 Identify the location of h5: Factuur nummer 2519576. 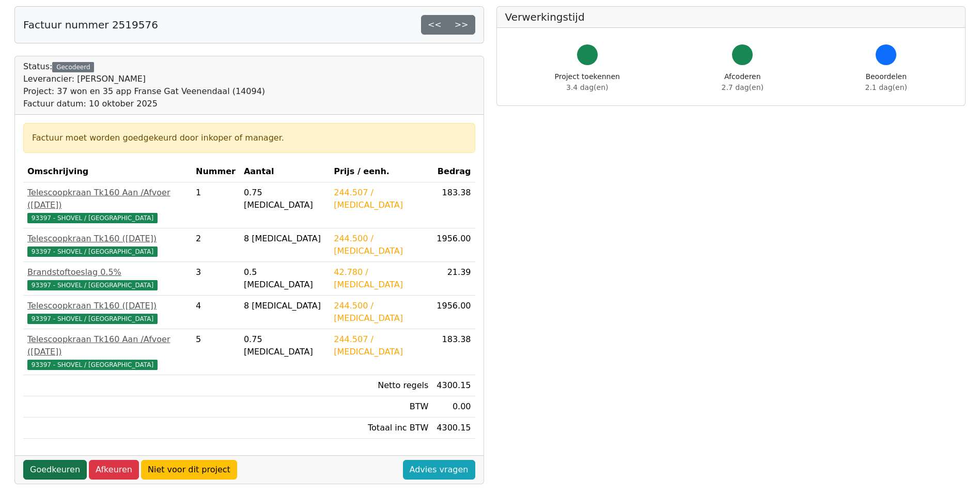
(90, 25).